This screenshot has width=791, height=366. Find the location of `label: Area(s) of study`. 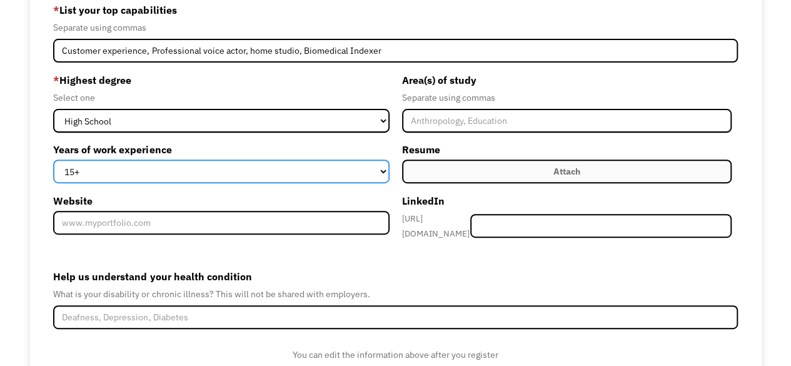

label: Area(s) of study is located at coordinates (567, 80).